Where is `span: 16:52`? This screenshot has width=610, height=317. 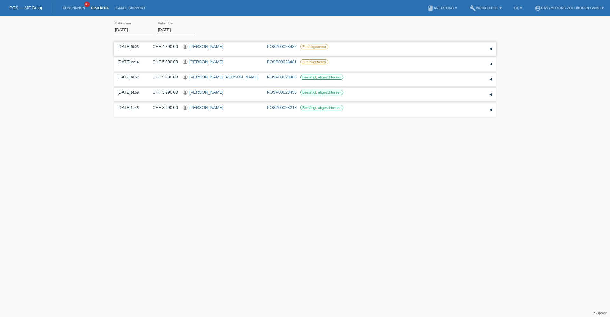
span: 16:52 is located at coordinates (134, 77).